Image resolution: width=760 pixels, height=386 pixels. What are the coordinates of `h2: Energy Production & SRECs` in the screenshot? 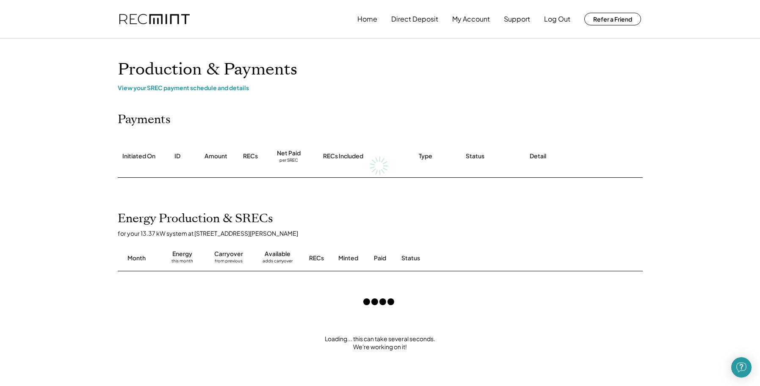 It's located at (195, 219).